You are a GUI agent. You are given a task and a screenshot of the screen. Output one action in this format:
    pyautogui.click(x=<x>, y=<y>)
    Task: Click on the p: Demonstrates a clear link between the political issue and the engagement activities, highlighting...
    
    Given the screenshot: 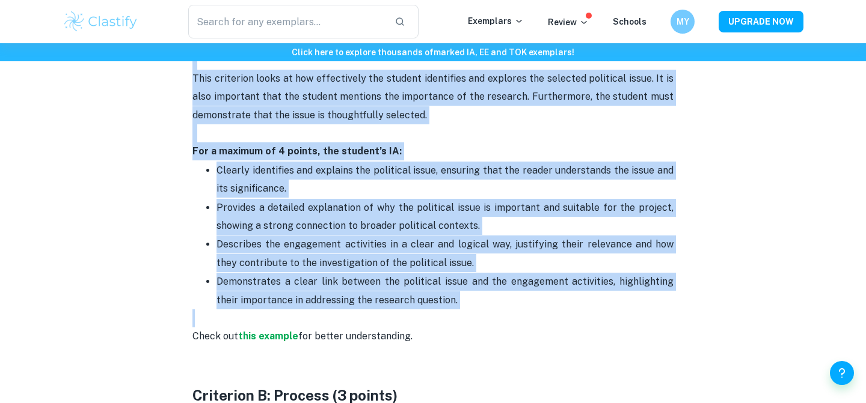 What is the action you would take?
    pyautogui.click(x=445, y=291)
    